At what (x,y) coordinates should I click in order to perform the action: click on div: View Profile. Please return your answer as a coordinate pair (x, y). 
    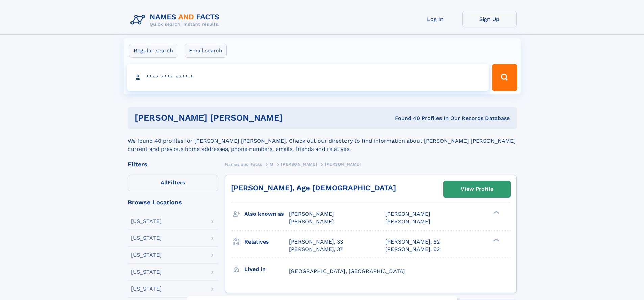
    Looking at the image, I should click on (477, 189).